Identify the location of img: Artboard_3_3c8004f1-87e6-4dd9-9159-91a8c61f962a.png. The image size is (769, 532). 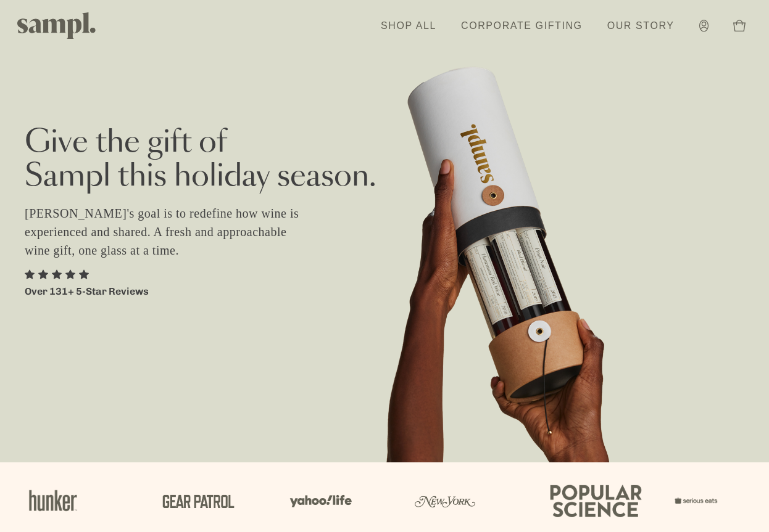
(444, 500).